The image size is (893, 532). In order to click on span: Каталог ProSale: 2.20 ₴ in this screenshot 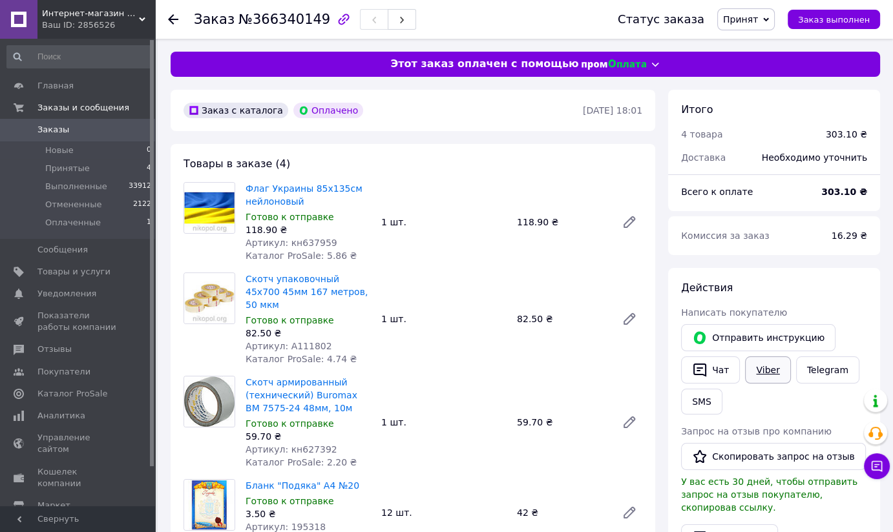, I will do `click(301, 463)`.